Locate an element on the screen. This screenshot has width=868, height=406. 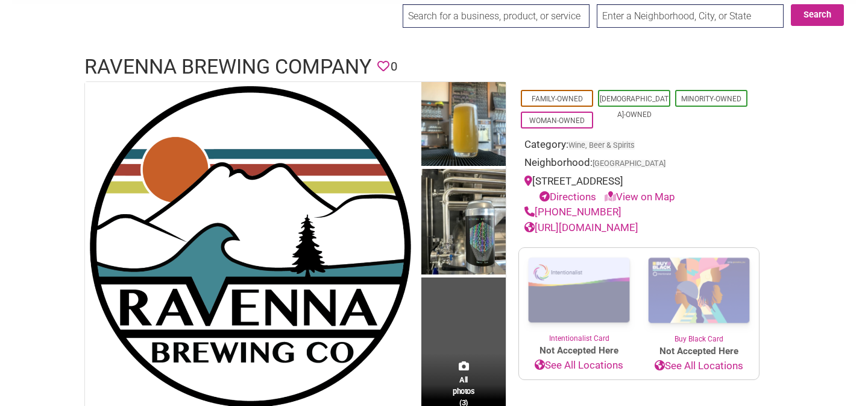
div: Category: is located at coordinates (638, 146).